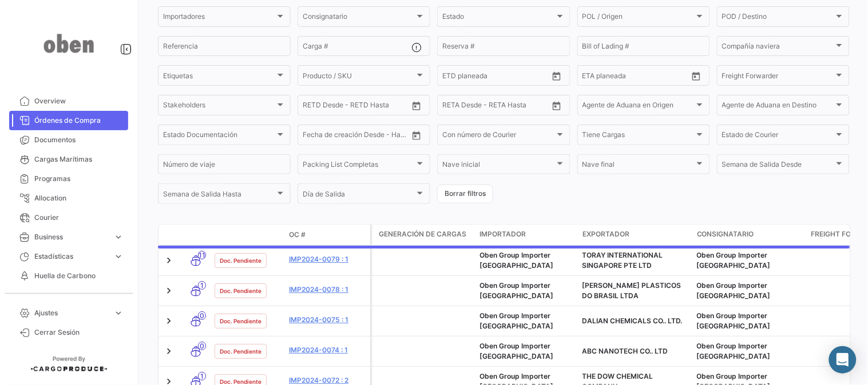  I want to click on span: TORAY INTERNATIONAL SINGAPORE PTE LTD, so click(623, 260).